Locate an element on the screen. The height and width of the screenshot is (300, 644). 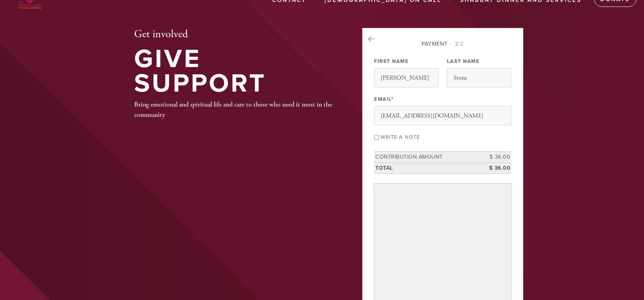
td: Contribution Amount is located at coordinates (425, 157).